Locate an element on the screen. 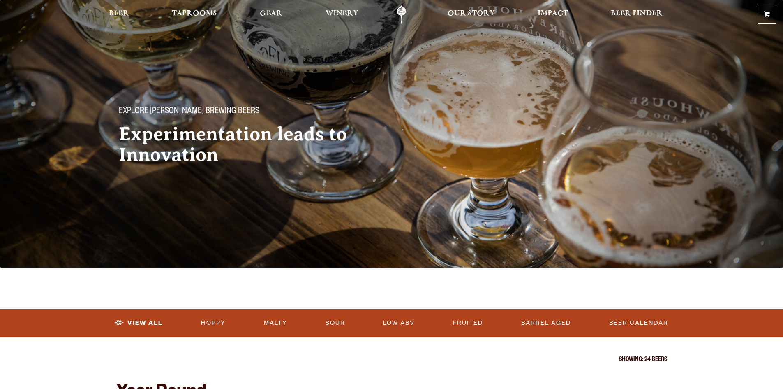  a: Gear is located at coordinates (271, 14).